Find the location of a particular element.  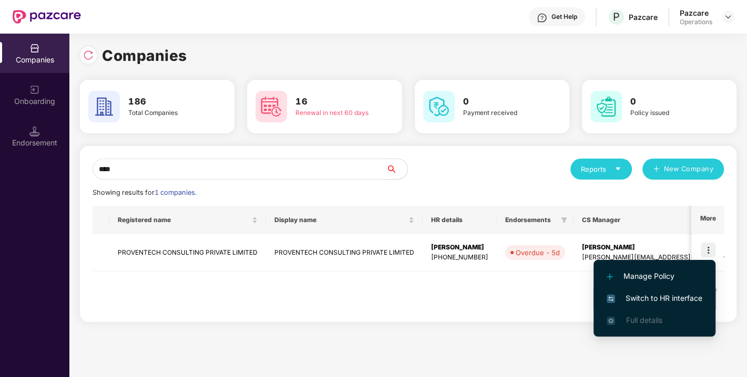

span: Endorsements is located at coordinates (531, 220).